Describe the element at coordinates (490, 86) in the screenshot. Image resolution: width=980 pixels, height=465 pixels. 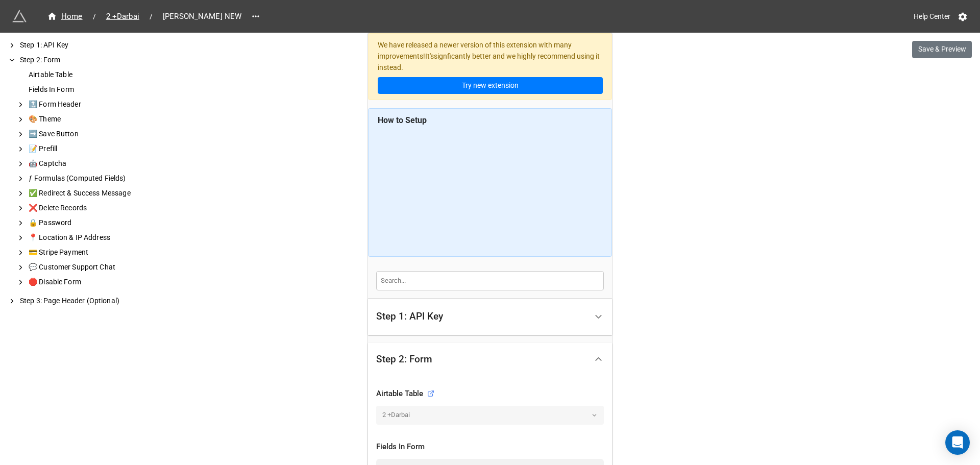
I see `a: Try new extension` at that location.